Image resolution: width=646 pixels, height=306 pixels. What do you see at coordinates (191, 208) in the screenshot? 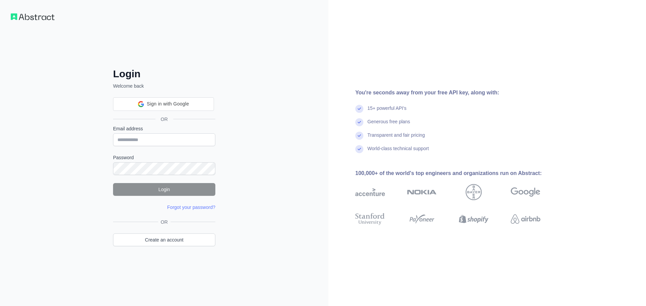
I see `a: Forgot your password?` at bounding box center [191, 208].